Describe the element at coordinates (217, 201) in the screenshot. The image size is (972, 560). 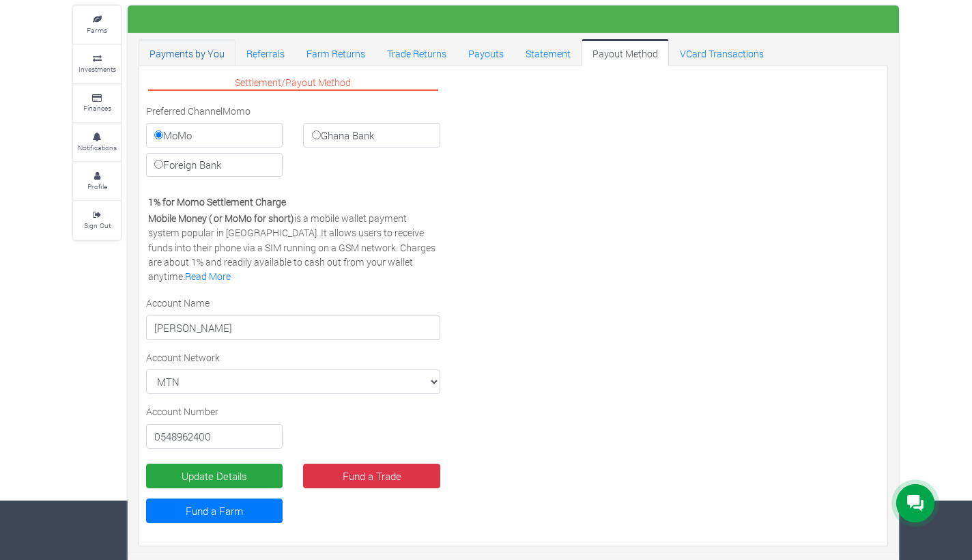
I see `b: 1% for Momo Settlement Charge` at that location.